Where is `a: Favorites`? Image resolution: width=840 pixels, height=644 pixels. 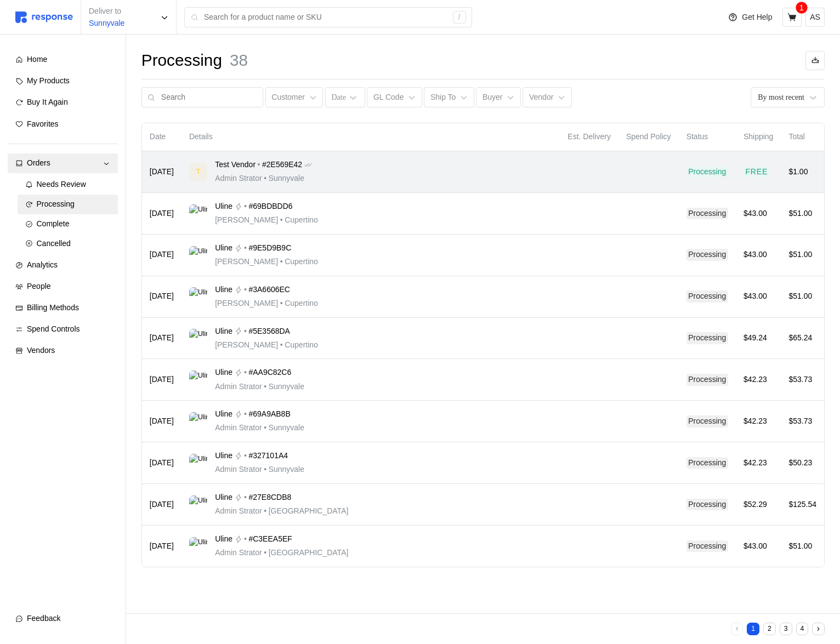
a: Favorites is located at coordinates (62, 124).